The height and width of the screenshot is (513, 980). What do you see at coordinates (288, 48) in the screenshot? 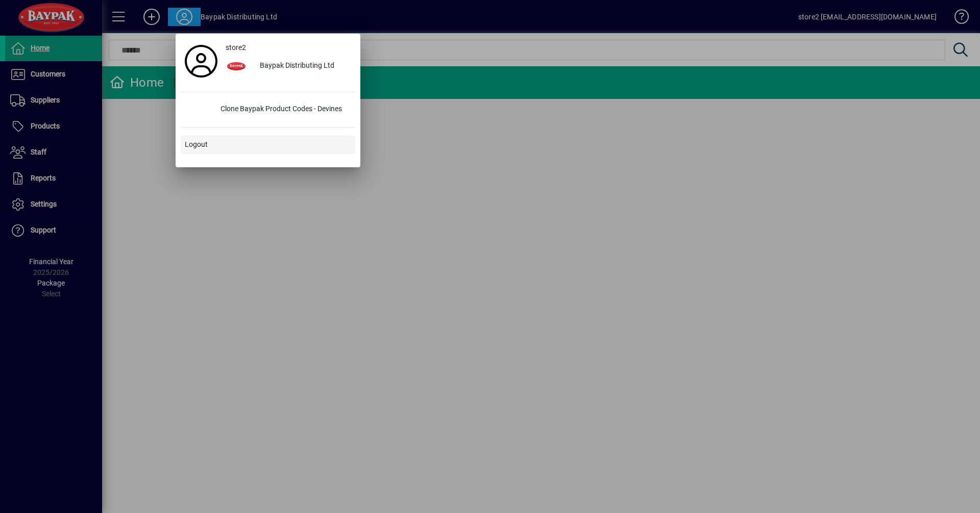
I see `a: store2` at bounding box center [288, 48].